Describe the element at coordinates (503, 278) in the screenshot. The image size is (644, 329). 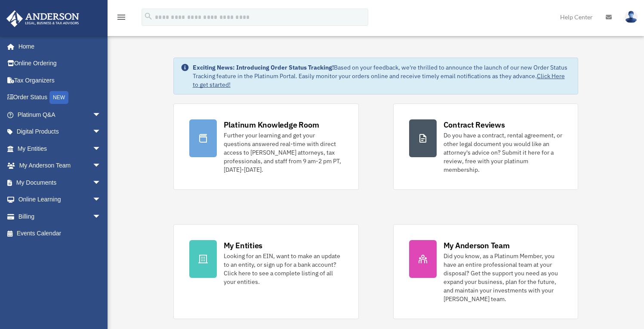
I see `div: Did you know, as a Platinum Member, you have an entire professional team at your disposal? Get th...` at that location.